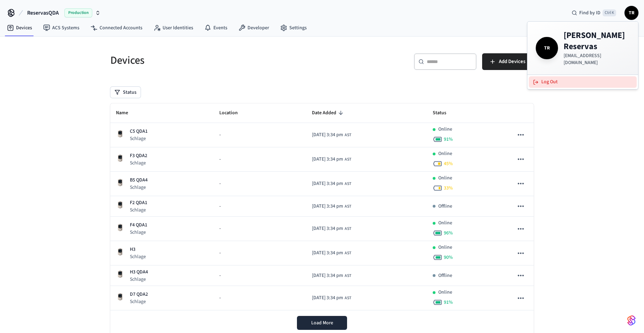  I want to click on button: Load More, so click(322, 323).